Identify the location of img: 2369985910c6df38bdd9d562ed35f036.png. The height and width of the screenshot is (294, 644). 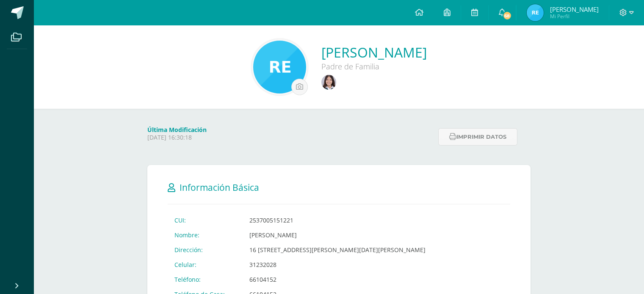
(536, 13).